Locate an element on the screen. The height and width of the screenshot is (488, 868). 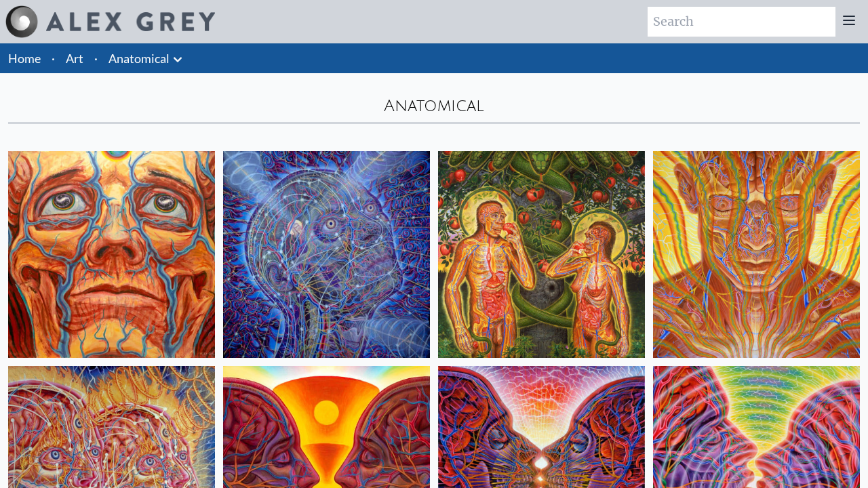
div: Anatomical is located at coordinates (434, 106).